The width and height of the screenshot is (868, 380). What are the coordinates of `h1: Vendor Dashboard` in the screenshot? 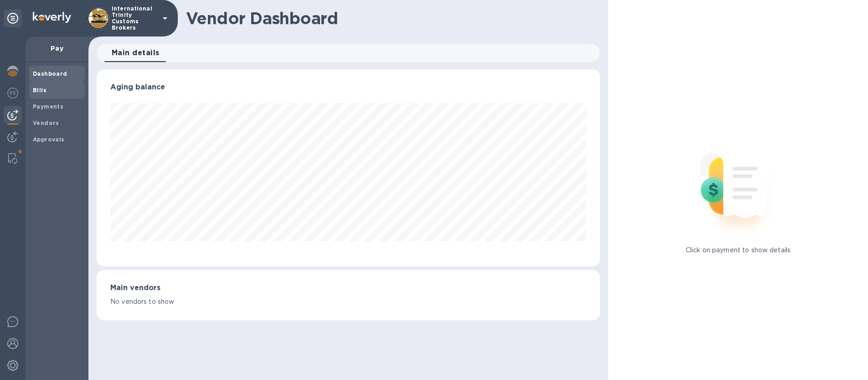 It's located at (390, 18).